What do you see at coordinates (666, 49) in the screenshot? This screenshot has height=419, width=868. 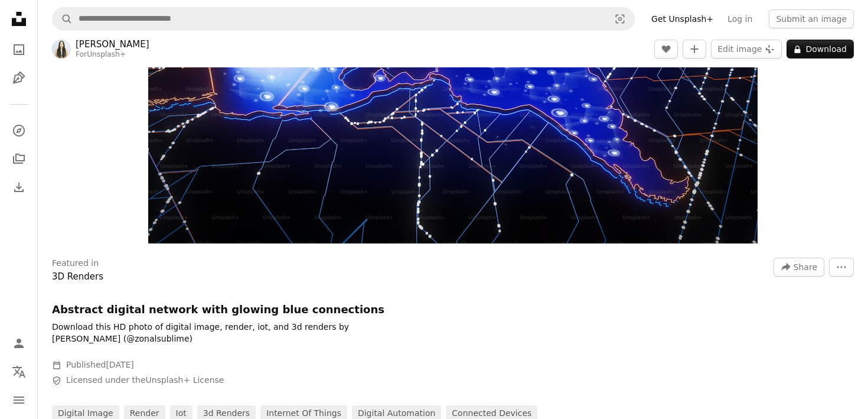 I see `button: Like` at bounding box center [666, 49].